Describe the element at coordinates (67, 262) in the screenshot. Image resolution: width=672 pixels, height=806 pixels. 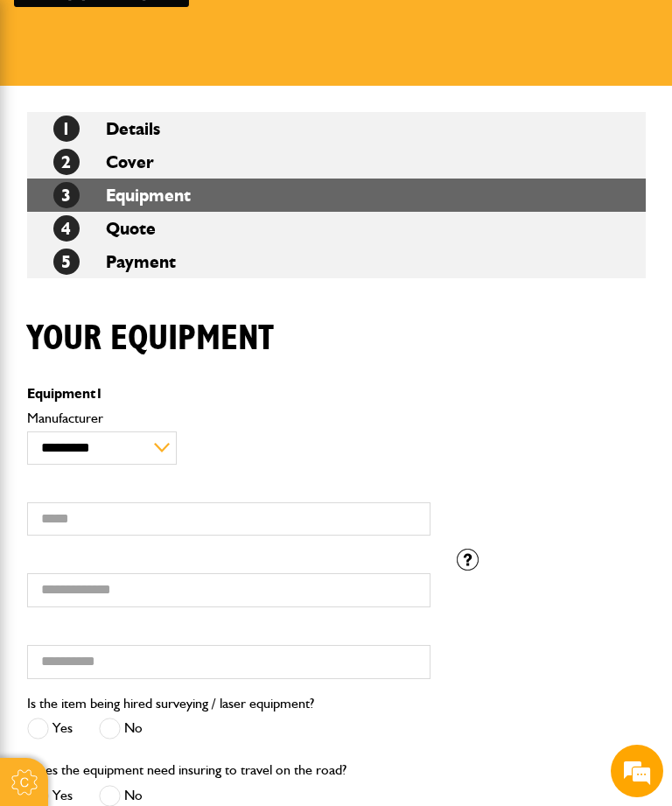
I see `span: 5` at that location.